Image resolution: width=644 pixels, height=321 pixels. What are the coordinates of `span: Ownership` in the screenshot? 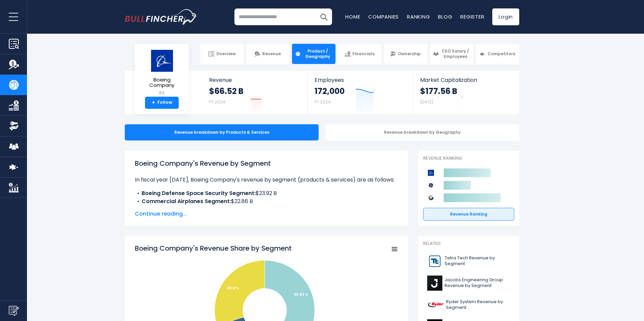 It's located at (410, 54).